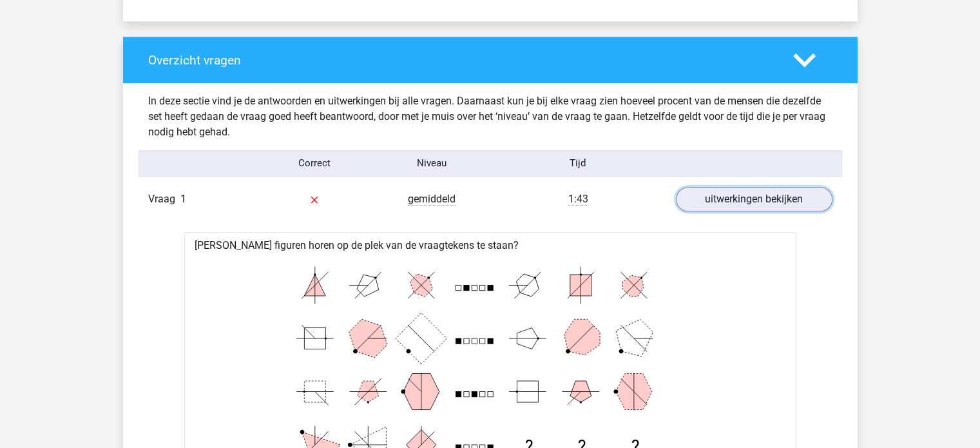 The height and width of the screenshot is (448, 980). Describe the element at coordinates (183, 198) in the screenshot. I see `span: 1` at that location.